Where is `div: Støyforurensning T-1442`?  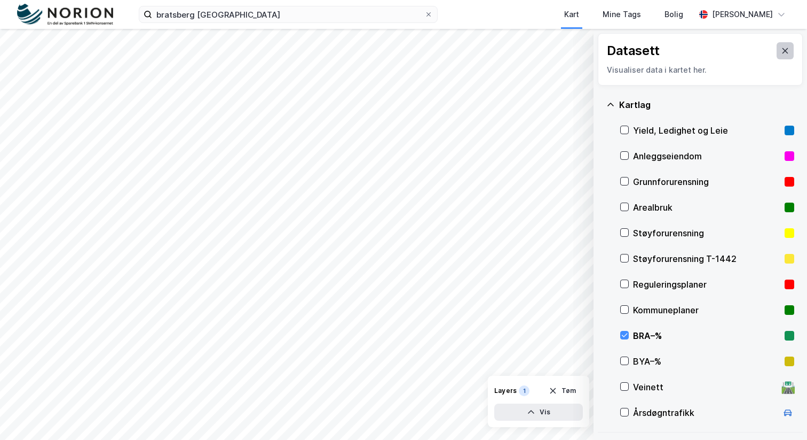 div: Støyforurensning T-1442 is located at coordinates (707, 258).